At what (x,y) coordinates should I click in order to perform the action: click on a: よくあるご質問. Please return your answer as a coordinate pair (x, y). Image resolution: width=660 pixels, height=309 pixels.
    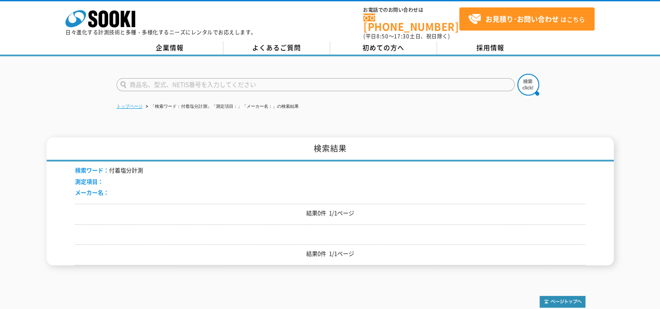
    Looking at the image, I should click on (277, 48).